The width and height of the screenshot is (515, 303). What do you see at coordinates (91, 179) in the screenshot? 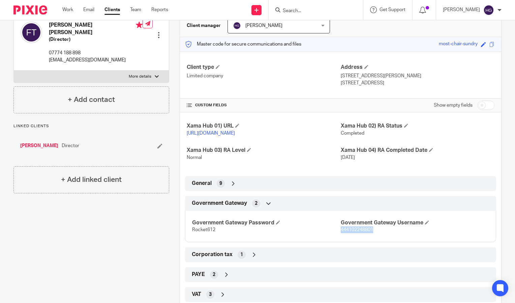
I see `h4: + Add linked client` at bounding box center [91, 179].